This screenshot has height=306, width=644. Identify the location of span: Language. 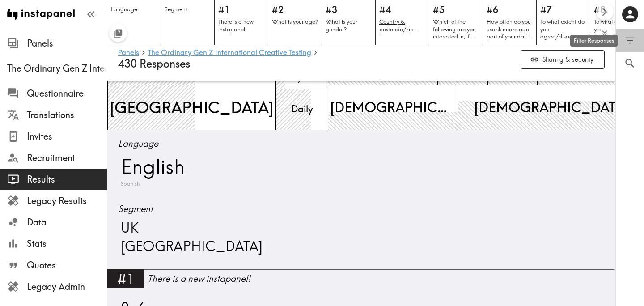
(361, 144).